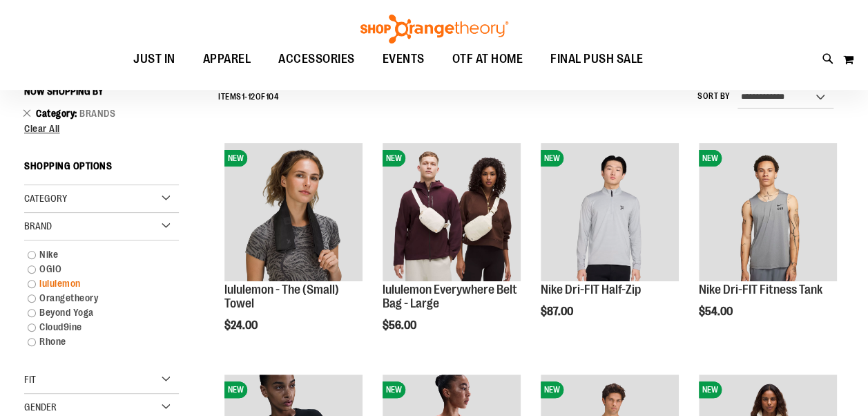  What do you see at coordinates (94, 297) in the screenshot?
I see `a: Orangetheory` at bounding box center [94, 297].